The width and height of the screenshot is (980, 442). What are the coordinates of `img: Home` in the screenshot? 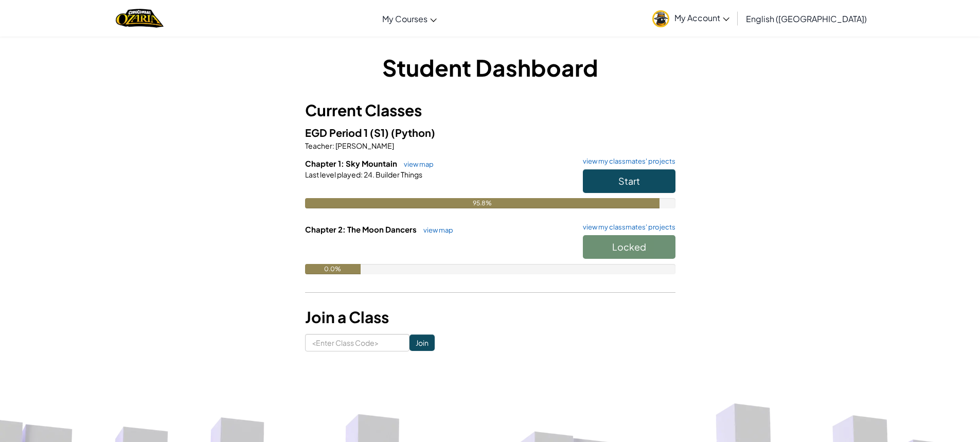 It's located at (140, 18).